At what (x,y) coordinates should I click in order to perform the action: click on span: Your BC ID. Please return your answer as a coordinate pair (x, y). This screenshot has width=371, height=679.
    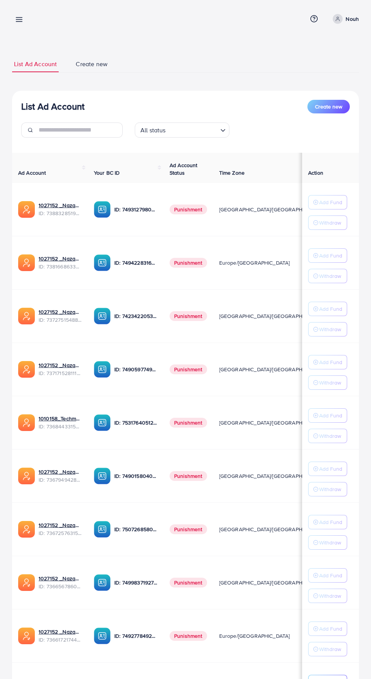
    Looking at the image, I should click on (107, 173).